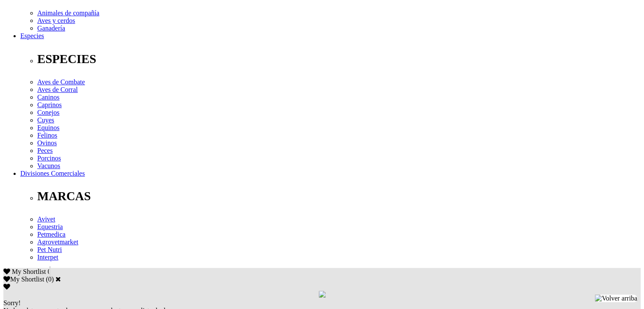  What do you see at coordinates (47, 143) in the screenshot?
I see `span: Ovinos` at bounding box center [47, 143].